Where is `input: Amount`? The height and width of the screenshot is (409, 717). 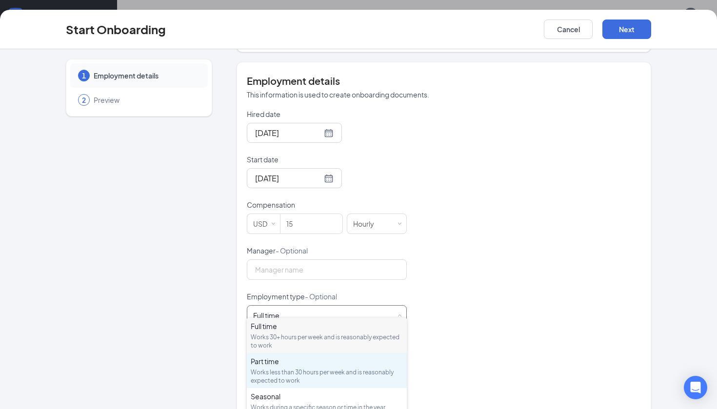
input: Amount is located at coordinates (311, 224).